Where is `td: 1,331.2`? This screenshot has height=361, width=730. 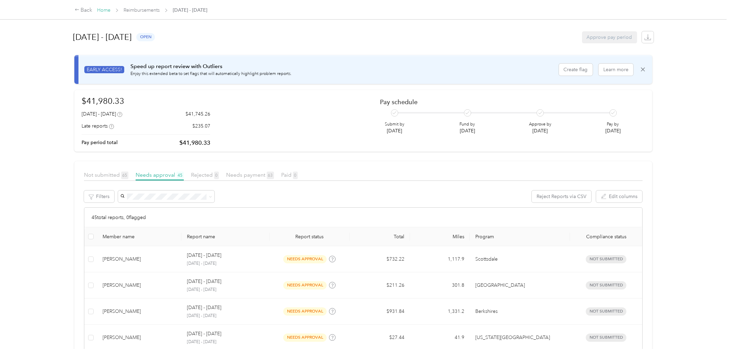 td: 1,331.2 is located at coordinates (440, 312).